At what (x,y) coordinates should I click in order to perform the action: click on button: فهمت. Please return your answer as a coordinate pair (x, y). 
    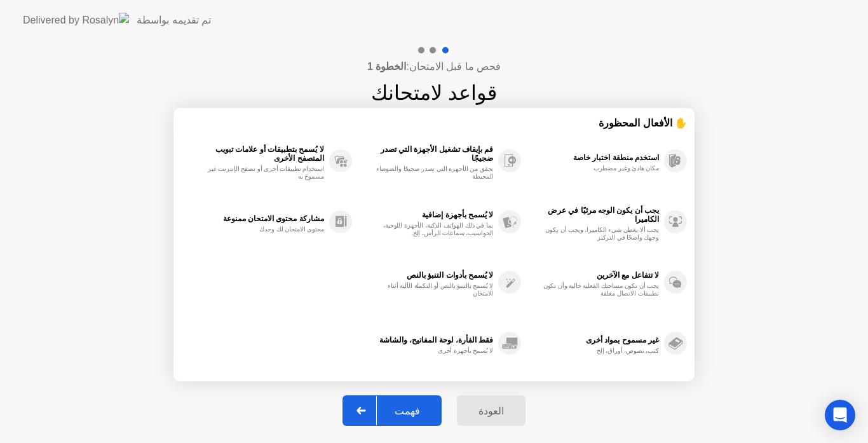
    Looking at the image, I should click on (392, 411).